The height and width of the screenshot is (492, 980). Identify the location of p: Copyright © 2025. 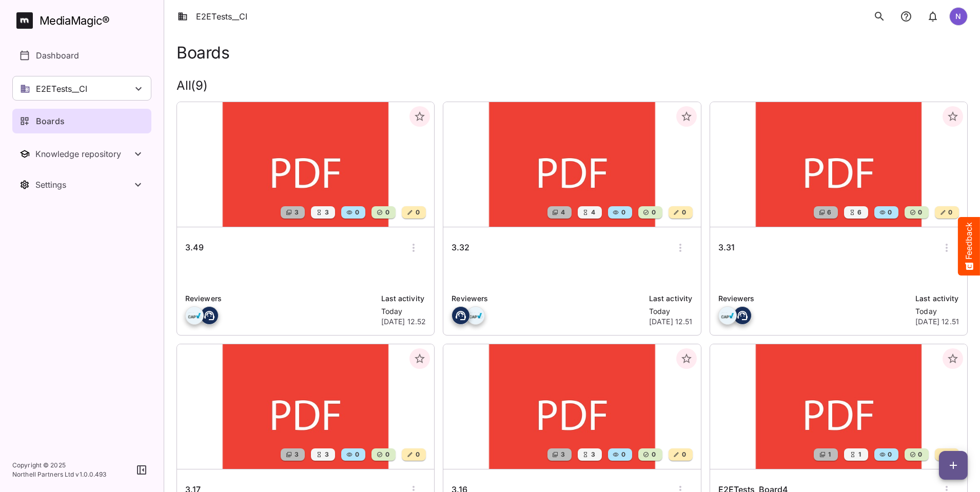
(59, 465).